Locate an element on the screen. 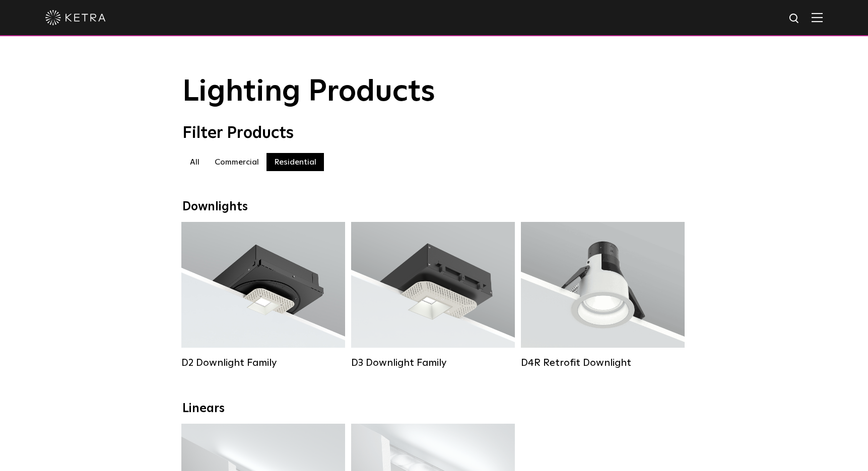  label: Residential is located at coordinates (295, 162).